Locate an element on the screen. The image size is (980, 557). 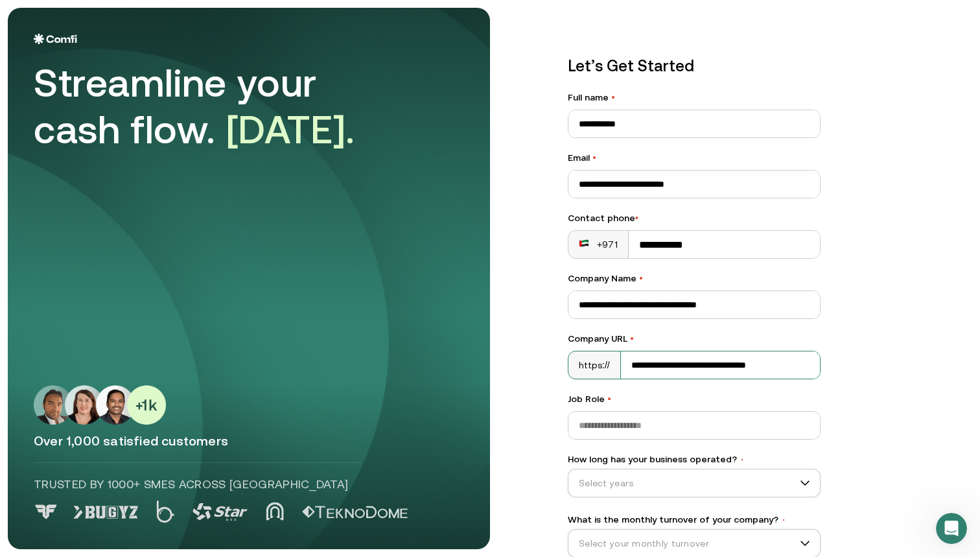
label: Company URL is located at coordinates (694, 338).